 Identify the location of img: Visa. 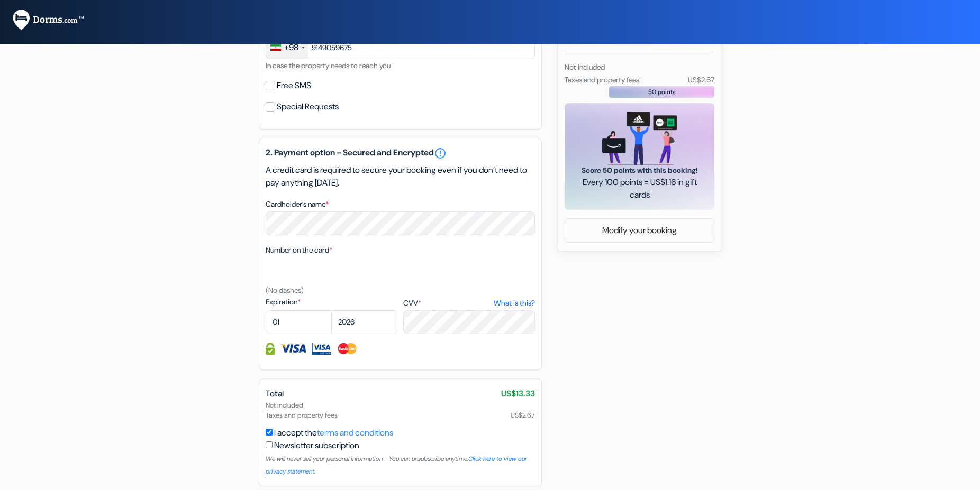
(293, 348).